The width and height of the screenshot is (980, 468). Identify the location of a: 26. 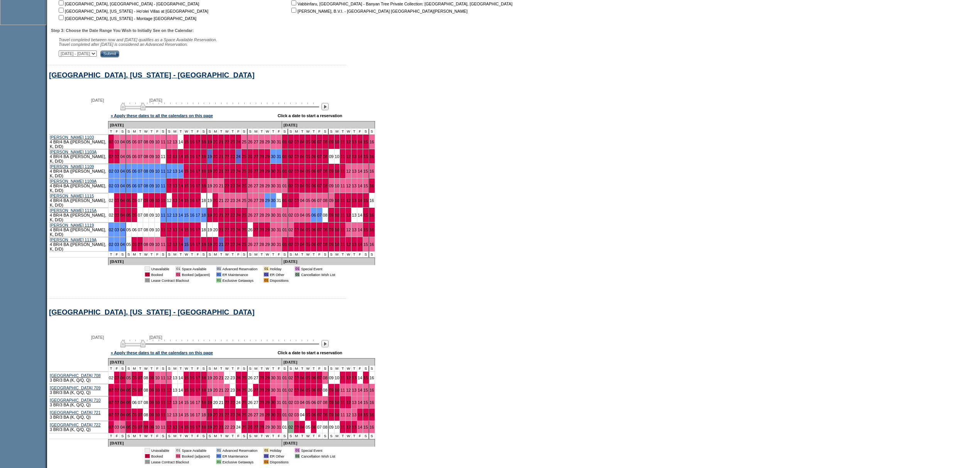
(251, 185).